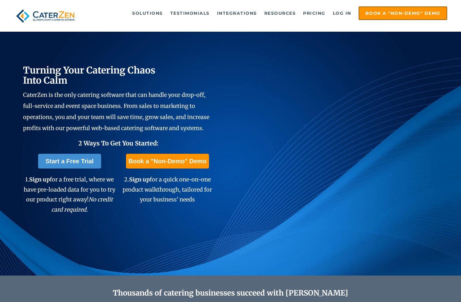 The height and width of the screenshot is (302, 461). I want to click on a: Solutions, so click(147, 13).